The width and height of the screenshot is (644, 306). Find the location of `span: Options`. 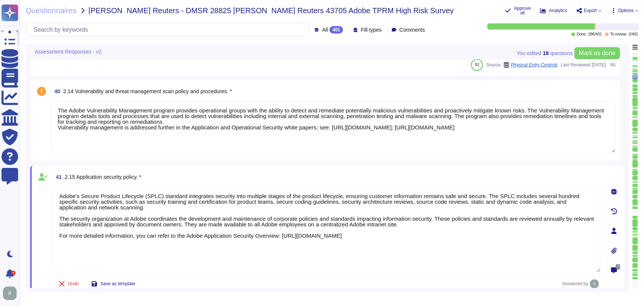

span: Options is located at coordinates (626, 11).